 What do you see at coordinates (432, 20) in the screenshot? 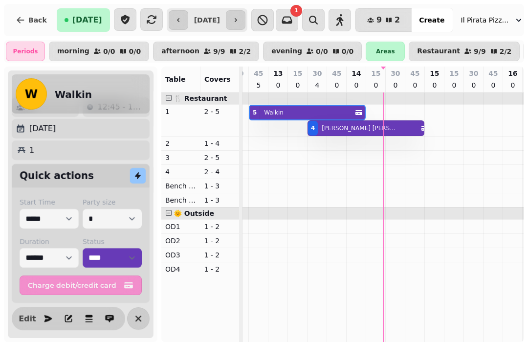
I see `span: Create` at bounding box center [432, 20].